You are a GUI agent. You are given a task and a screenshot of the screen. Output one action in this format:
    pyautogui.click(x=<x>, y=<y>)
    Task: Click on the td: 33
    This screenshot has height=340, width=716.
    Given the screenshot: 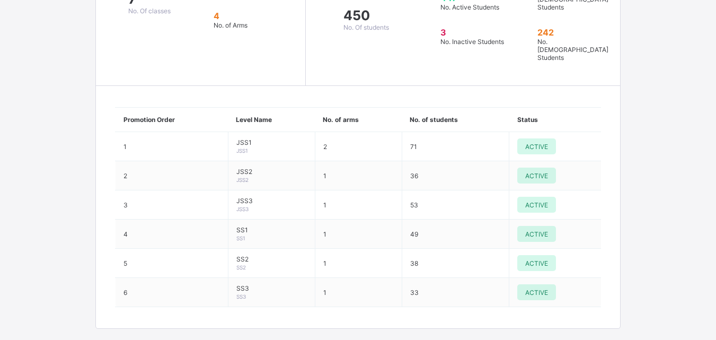 What is the action you would take?
    pyautogui.click(x=455, y=292)
    